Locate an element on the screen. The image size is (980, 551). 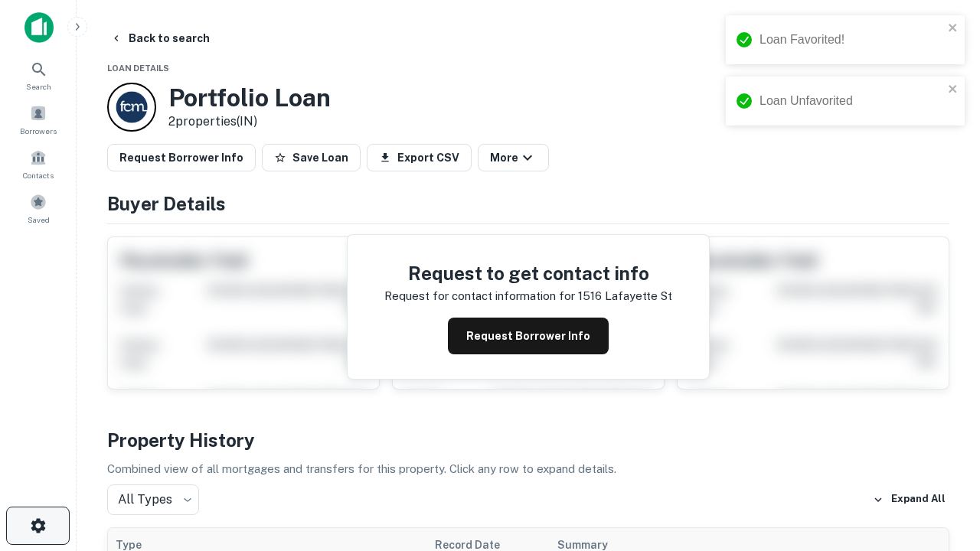
p: 2 properties (IN) is located at coordinates (250, 122).